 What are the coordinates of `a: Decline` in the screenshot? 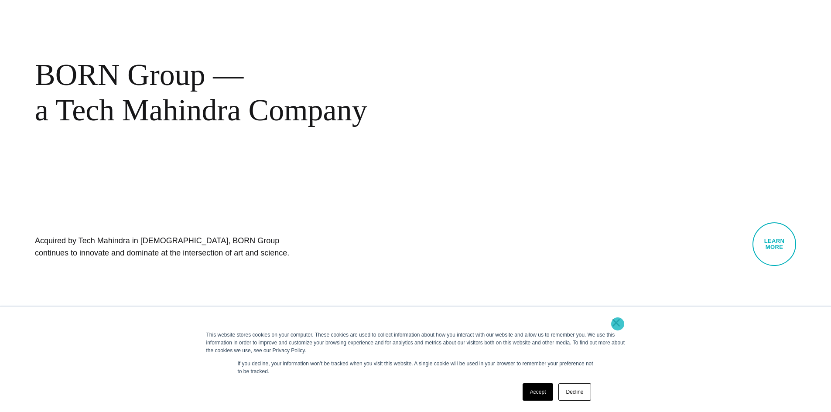 It's located at (574, 392).